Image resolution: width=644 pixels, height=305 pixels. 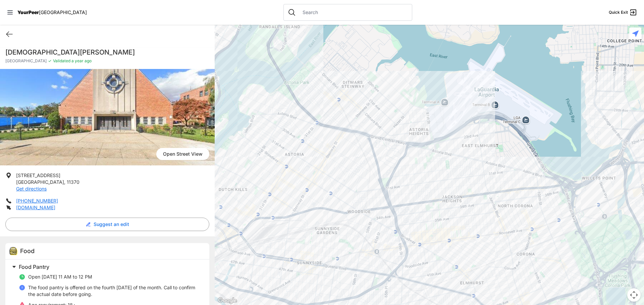 I want to click on span: 11370, so click(x=73, y=182).